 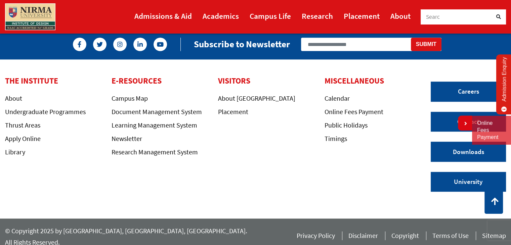 I want to click on a: Thrust Areas, so click(x=22, y=125).